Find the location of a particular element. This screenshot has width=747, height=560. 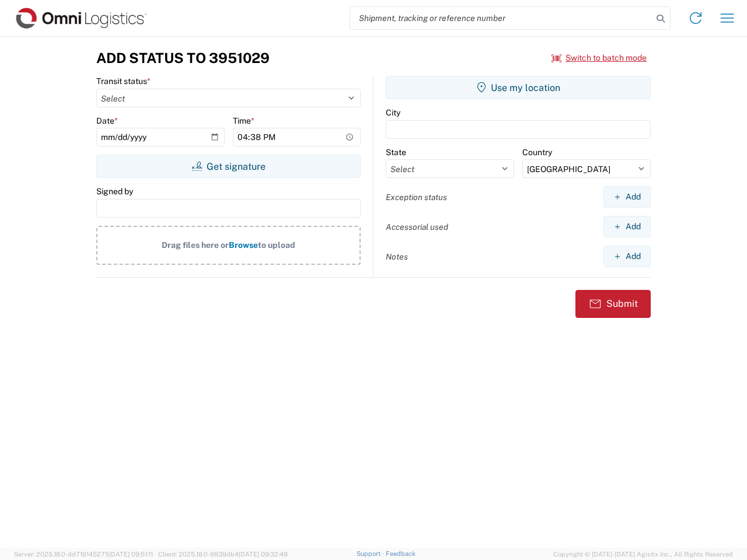

label: Date is located at coordinates (107, 120).